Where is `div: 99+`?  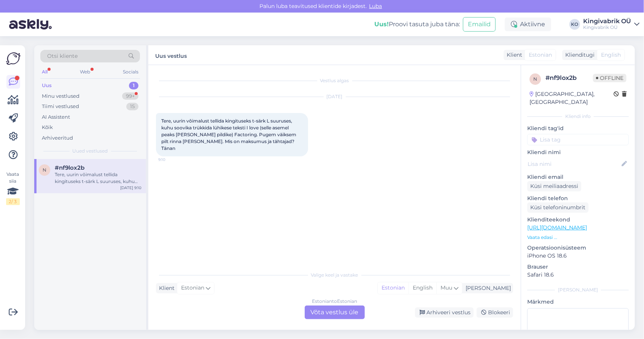 div: 99+ is located at coordinates (130, 96).